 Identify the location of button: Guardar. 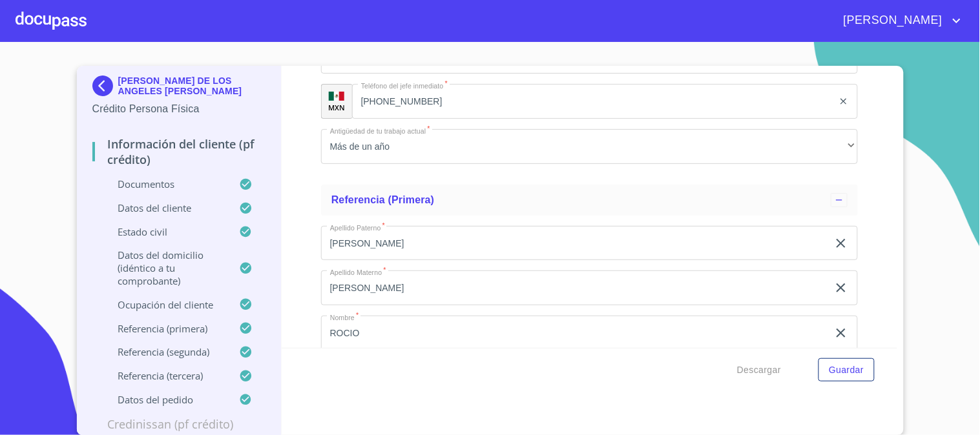
(846, 370).